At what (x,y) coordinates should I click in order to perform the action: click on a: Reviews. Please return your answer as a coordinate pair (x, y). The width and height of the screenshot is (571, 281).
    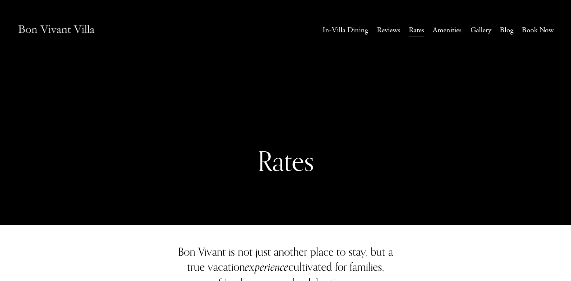
    Looking at the image, I should click on (389, 30).